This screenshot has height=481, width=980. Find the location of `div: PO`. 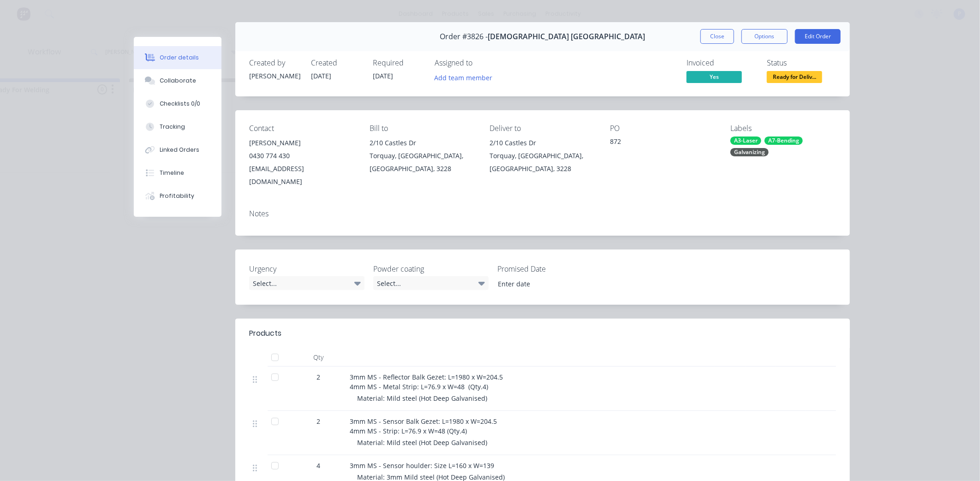

div: PO is located at coordinates (662, 128).